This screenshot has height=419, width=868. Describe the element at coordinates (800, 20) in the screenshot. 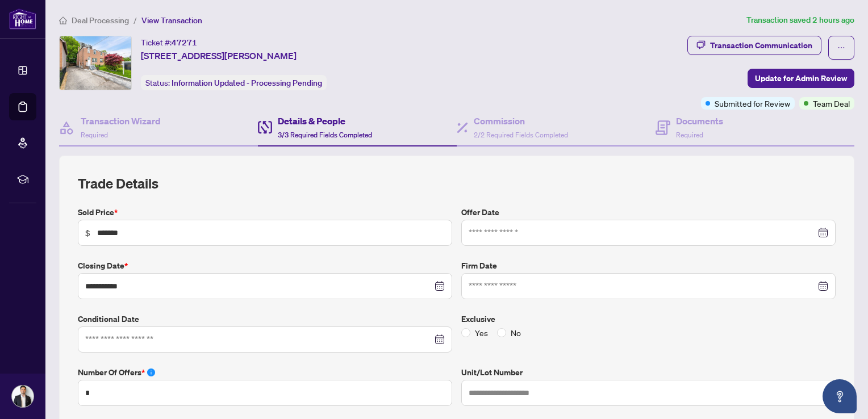

I see `article: Transaction saved 2 hours ago` at that location.